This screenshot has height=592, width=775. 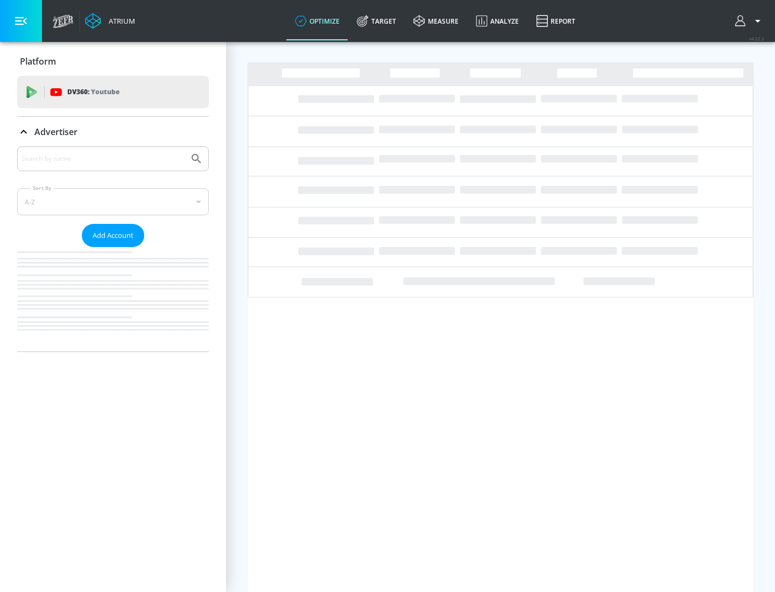 What do you see at coordinates (436, 21) in the screenshot?
I see `a: measure` at bounding box center [436, 21].